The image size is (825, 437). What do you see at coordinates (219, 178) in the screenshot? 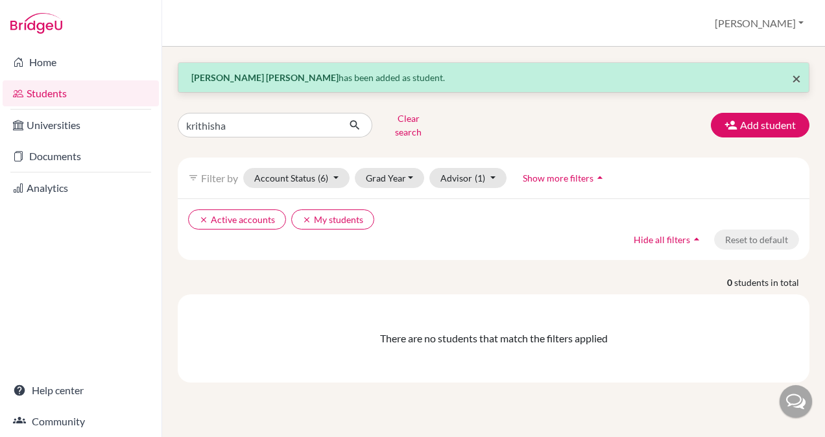
I see `span: Filter by` at bounding box center [219, 178].